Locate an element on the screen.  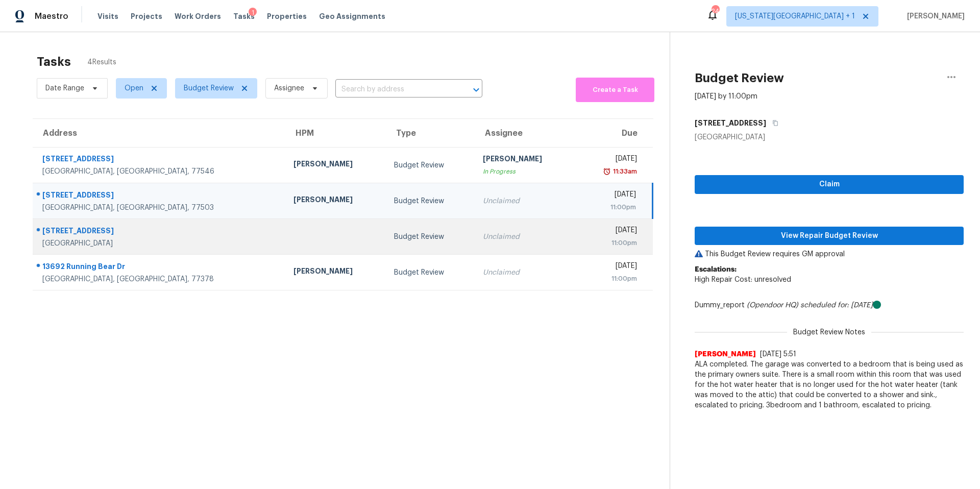
span: Tasks is located at coordinates (244, 16).